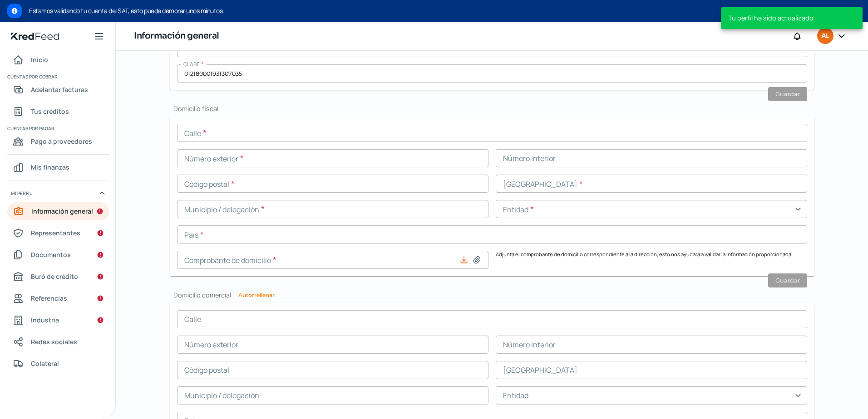 This screenshot has width=868, height=419. What do you see at coordinates (492, 108) in the screenshot?
I see `h2: Domicilio fiscal` at bounding box center [492, 108].